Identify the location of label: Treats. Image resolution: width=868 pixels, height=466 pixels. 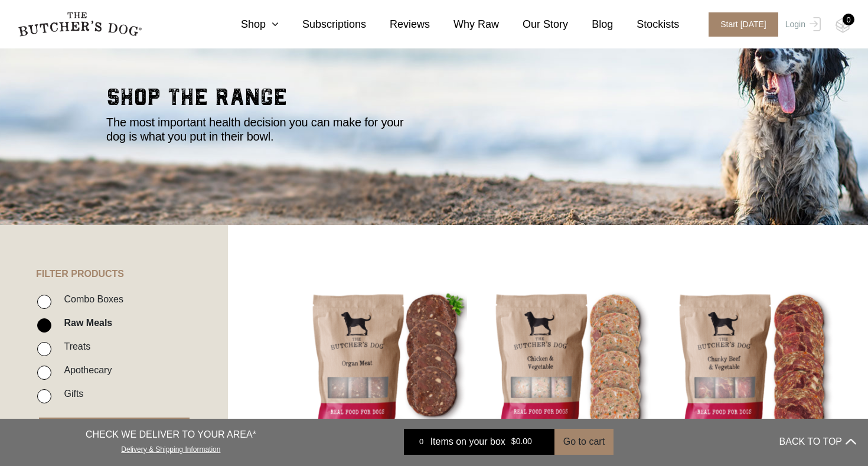
(74, 346).